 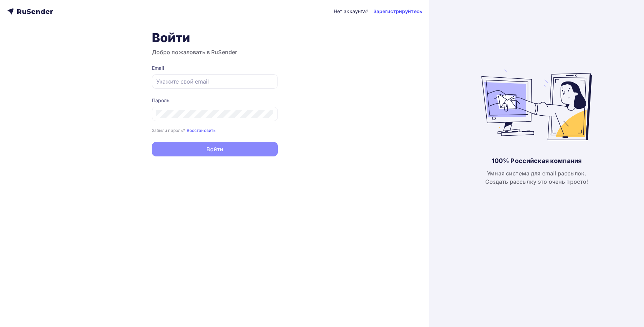 I want to click on div: 100% Российская компания, so click(x=536, y=161).